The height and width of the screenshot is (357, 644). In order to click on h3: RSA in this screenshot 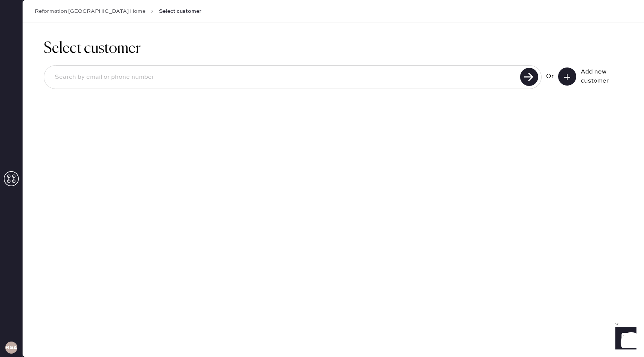, I will do `click(11, 348)`.